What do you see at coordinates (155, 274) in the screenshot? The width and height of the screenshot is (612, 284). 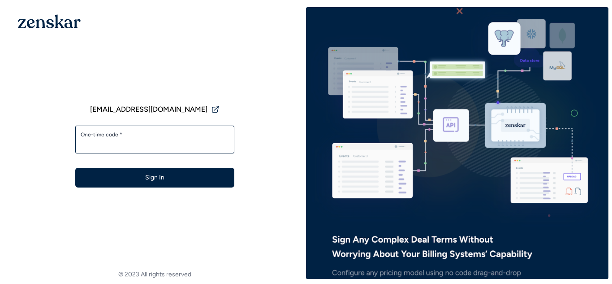 I see `footer: © 2023 All rights reserved` at bounding box center [155, 274].